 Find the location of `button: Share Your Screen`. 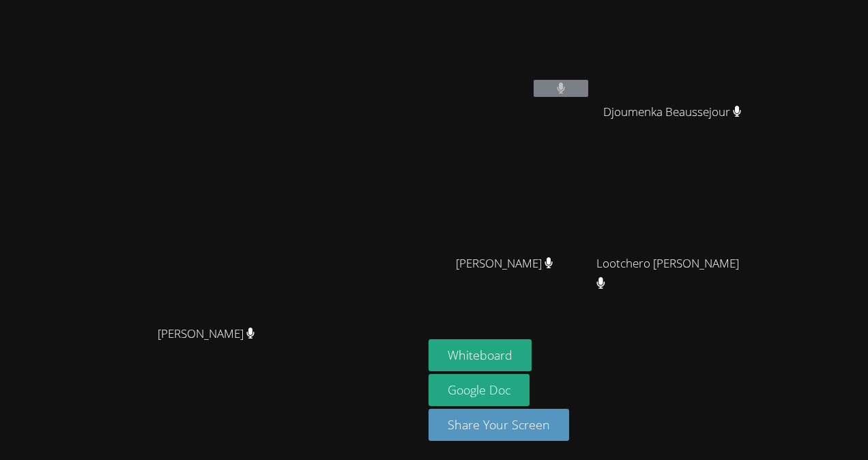

button: Share Your Screen is located at coordinates (499, 424).